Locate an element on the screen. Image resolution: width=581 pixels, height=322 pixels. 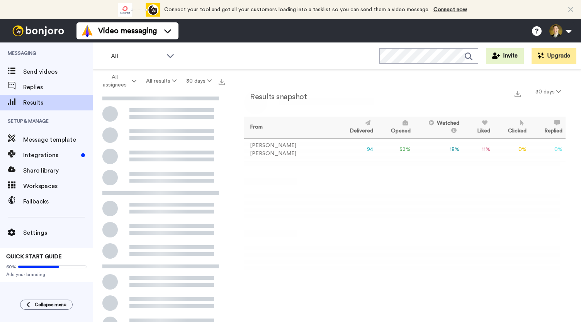
span: Integrations is located at coordinates (51, 155).